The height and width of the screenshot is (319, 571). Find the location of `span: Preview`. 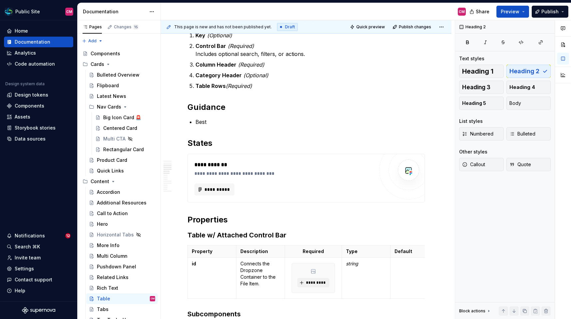

span: Preview is located at coordinates (510, 12).